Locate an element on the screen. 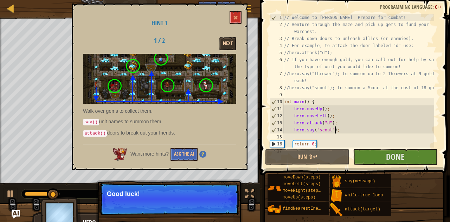 The width and height of the screenshot is (450, 222). div: 3 is located at coordinates (277, 39).